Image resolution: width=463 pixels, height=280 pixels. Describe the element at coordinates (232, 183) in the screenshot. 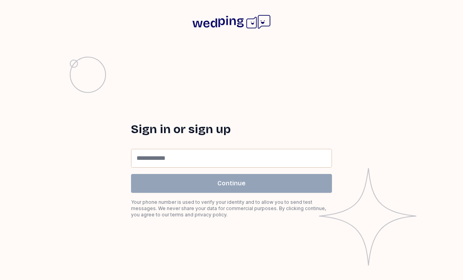

I see `span: Continue` at that location.